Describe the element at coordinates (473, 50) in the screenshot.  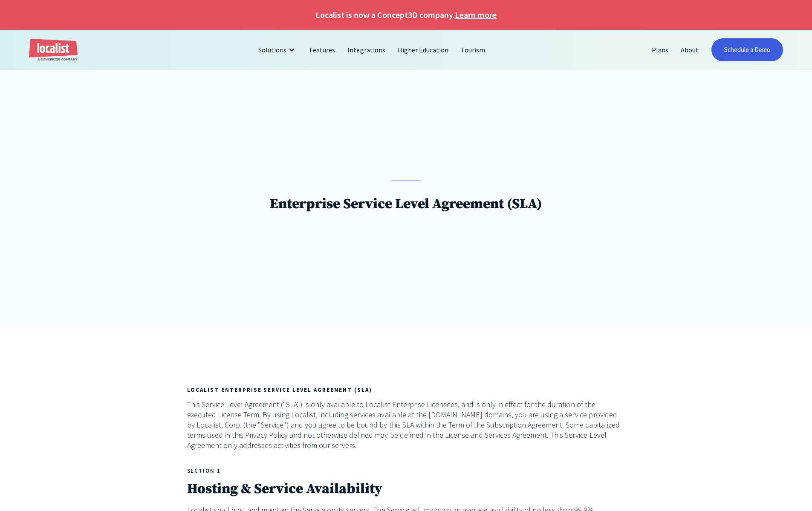
I see `a: Tourism` at that location.